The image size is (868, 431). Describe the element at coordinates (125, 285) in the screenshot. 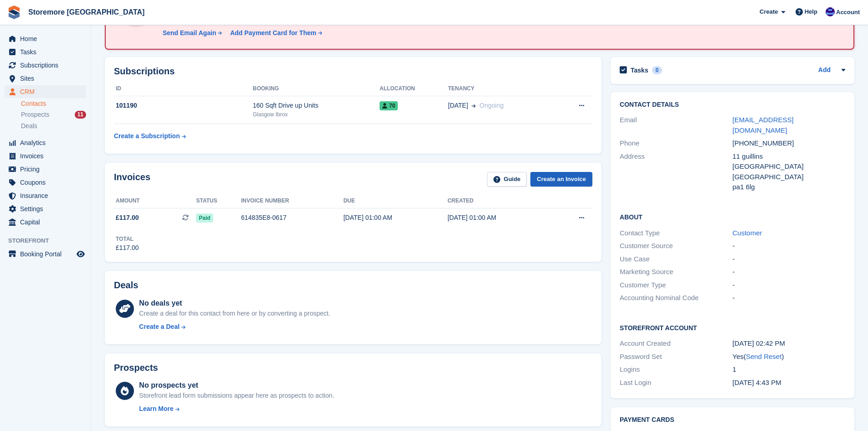

I see `h2: Deals` at that location.